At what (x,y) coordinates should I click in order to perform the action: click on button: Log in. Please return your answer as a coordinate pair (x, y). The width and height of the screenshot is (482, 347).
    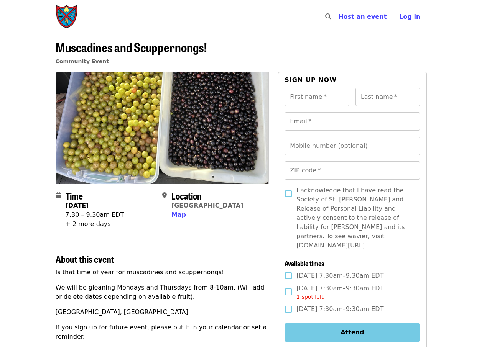
    Looking at the image, I should click on (409, 17).